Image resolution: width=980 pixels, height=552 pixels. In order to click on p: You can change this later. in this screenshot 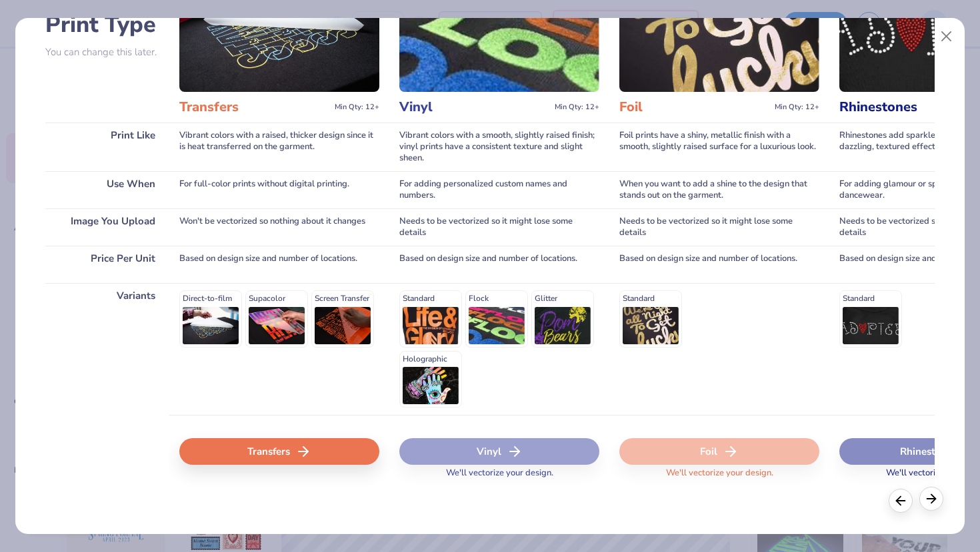, I will do `click(107, 52)`.